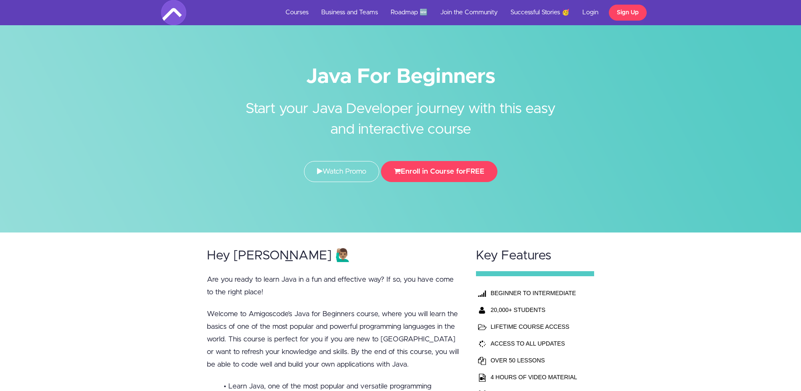 Image resolution: width=801 pixels, height=391 pixels. Describe the element at coordinates (475, 171) in the screenshot. I see `span: FREE` at that location.